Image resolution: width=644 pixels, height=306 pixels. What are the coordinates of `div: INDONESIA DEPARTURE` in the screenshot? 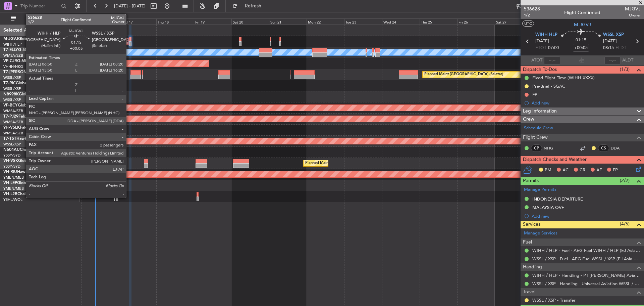 It's located at (558, 199).